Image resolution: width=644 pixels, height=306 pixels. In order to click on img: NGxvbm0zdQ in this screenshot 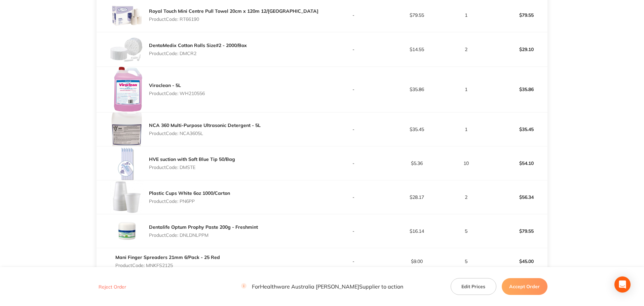, I will do `click(127, 49)`.